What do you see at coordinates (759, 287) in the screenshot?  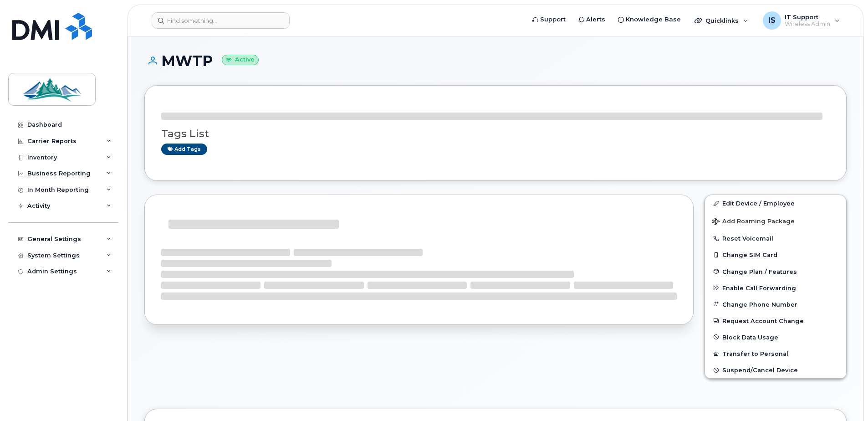 I see `span: Enable Call Forwarding` at bounding box center [759, 287].